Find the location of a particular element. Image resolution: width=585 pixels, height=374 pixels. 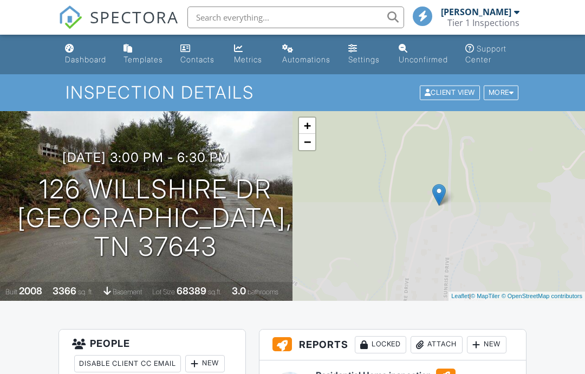

div: 68389 is located at coordinates (191, 290).